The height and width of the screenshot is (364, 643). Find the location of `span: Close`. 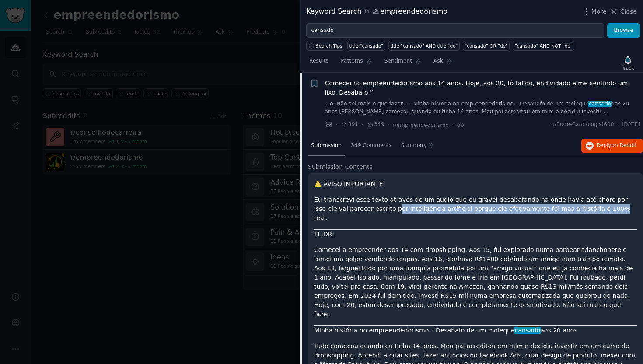

span: Close is located at coordinates (629, 11).